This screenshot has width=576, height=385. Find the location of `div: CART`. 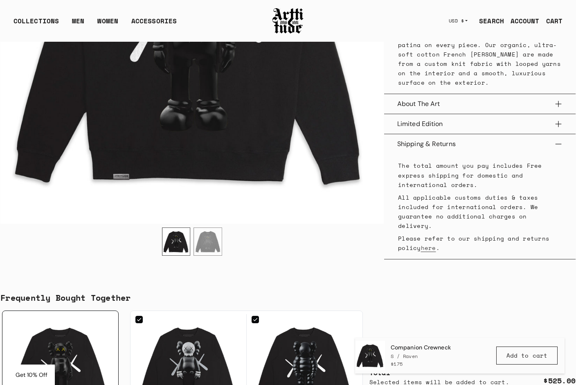

div: CART is located at coordinates (555, 21).